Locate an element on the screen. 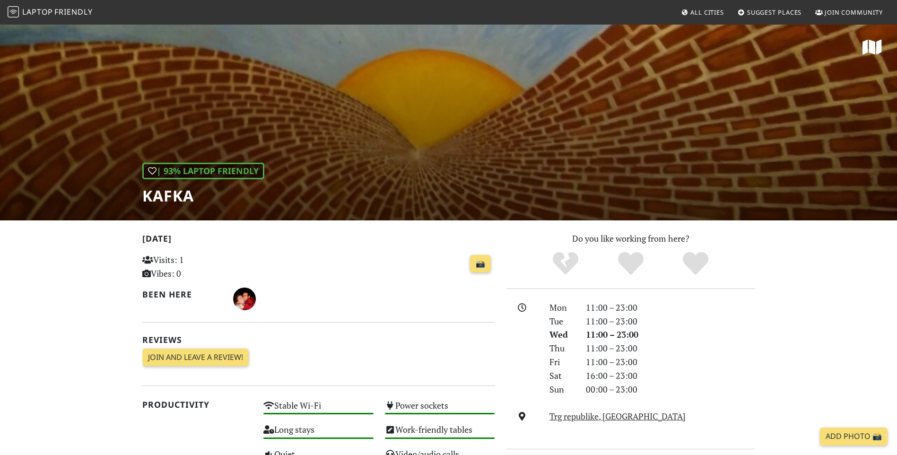 The width and height of the screenshot is (897, 455). div: Long stays is located at coordinates (318, 434).